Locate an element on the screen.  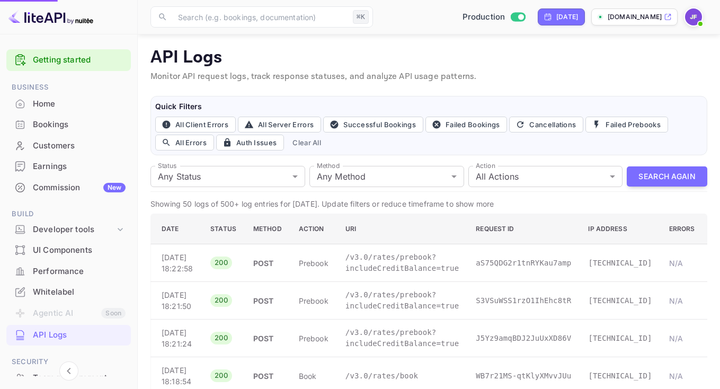
p: WB7r21MS-qtKlyXMvvJUu is located at coordinates (524, 376).